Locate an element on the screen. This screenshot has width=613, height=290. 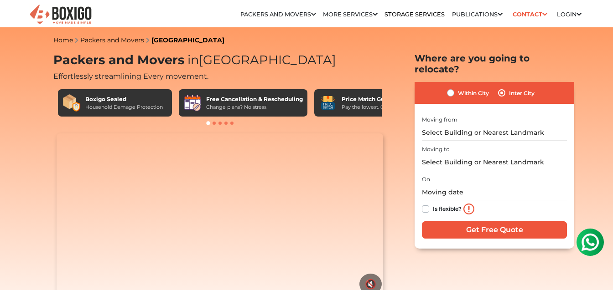
div: Change plans? No stress! is located at coordinates (254, 107).